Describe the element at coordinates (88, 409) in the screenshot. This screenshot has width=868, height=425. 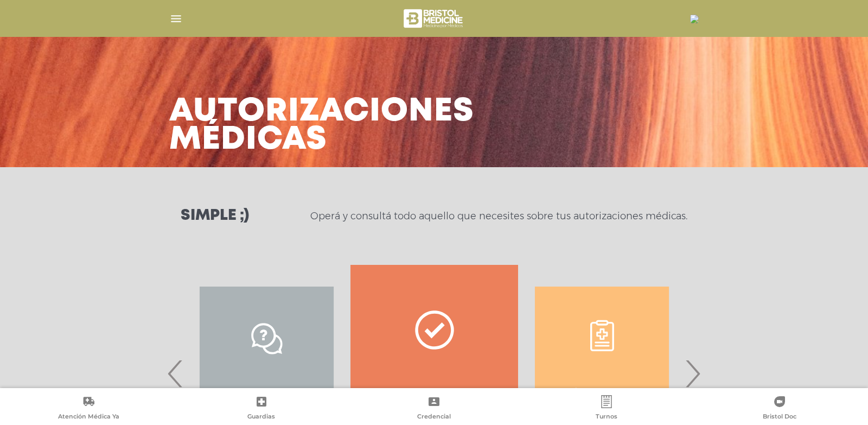
I see `a: Atención Médica Ya` at that location.